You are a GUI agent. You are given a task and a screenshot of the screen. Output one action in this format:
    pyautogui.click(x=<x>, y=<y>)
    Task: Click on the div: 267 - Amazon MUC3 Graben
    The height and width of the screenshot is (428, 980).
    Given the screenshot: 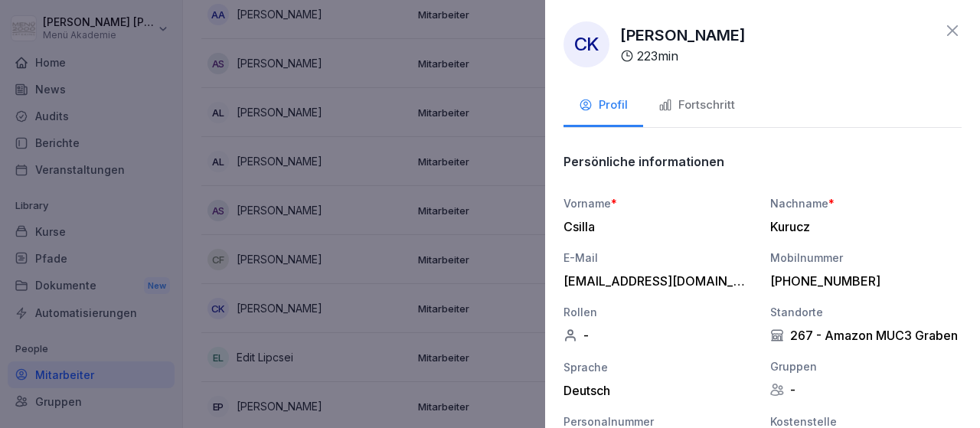 What is the action you would take?
    pyautogui.click(x=866, y=335)
    